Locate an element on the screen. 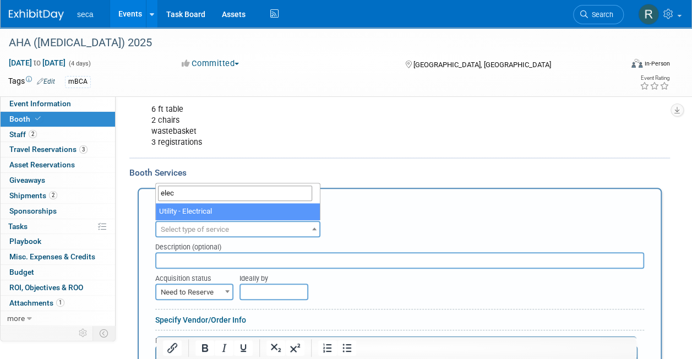 Image resolution: width=692 pixels, height=359 pixels. button: Committed is located at coordinates (210, 63).